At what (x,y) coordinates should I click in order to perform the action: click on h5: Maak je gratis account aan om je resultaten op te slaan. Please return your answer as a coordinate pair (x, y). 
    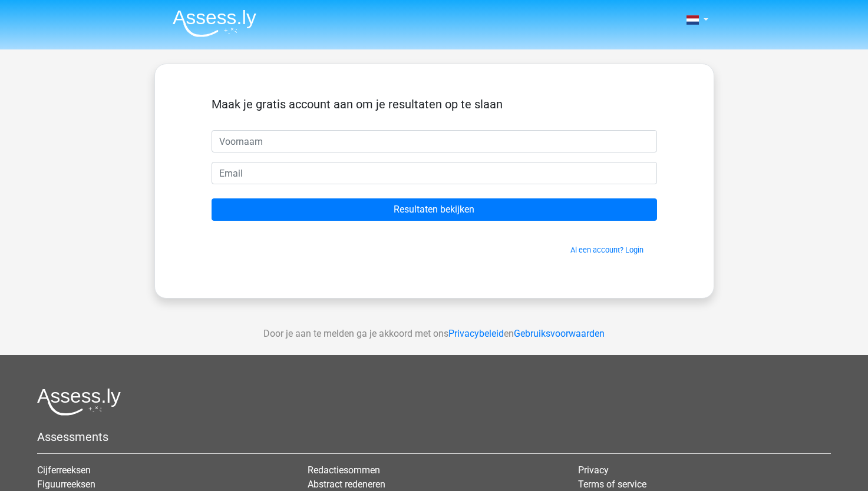
    Looking at the image, I should click on (435, 104).